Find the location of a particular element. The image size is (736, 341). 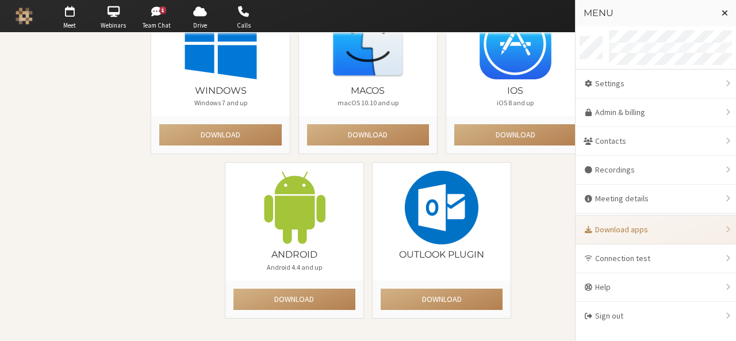

span: Drive is located at coordinates (200, 25).